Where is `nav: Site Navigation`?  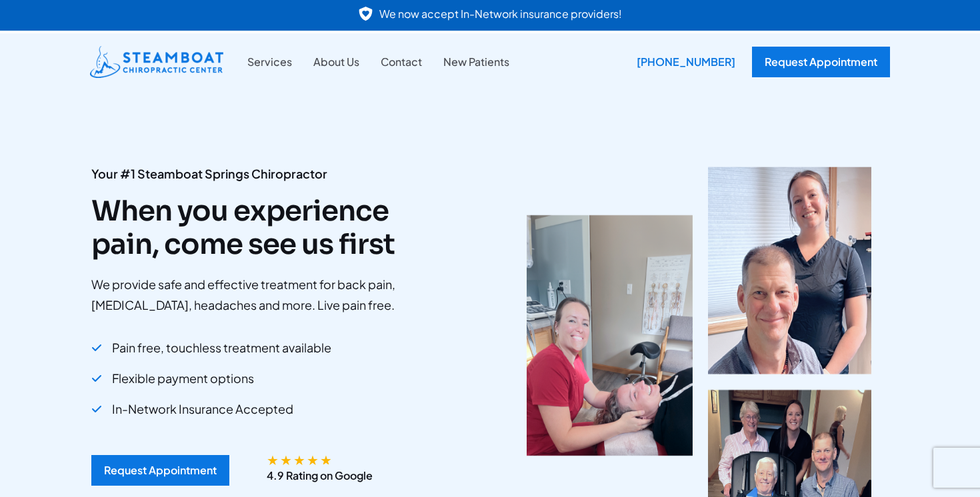
nav: Site Navigation is located at coordinates (378, 62).